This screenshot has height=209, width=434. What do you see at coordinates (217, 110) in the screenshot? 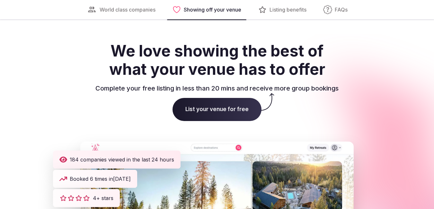
I see `span: List your venue for free` at bounding box center [217, 110].